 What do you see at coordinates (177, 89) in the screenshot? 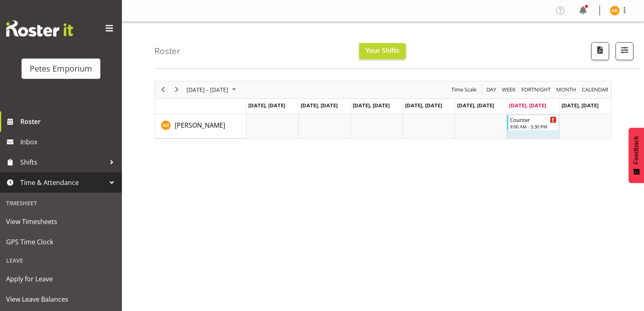
I see `button: Next` at bounding box center [177, 89].